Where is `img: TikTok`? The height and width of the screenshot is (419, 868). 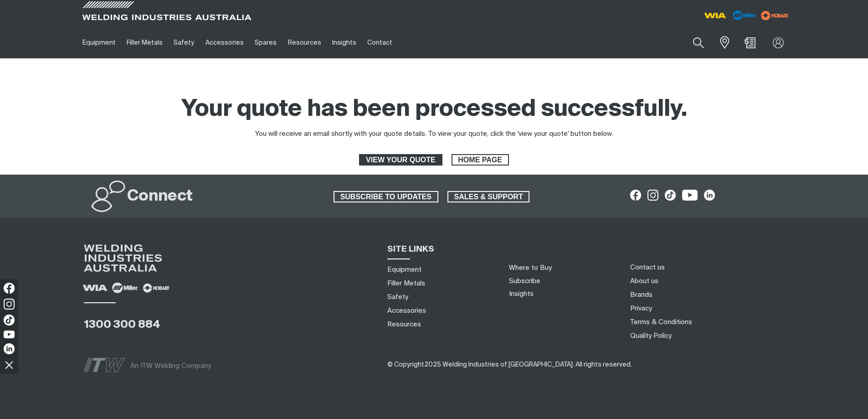
img: TikTok is located at coordinates (9, 320).